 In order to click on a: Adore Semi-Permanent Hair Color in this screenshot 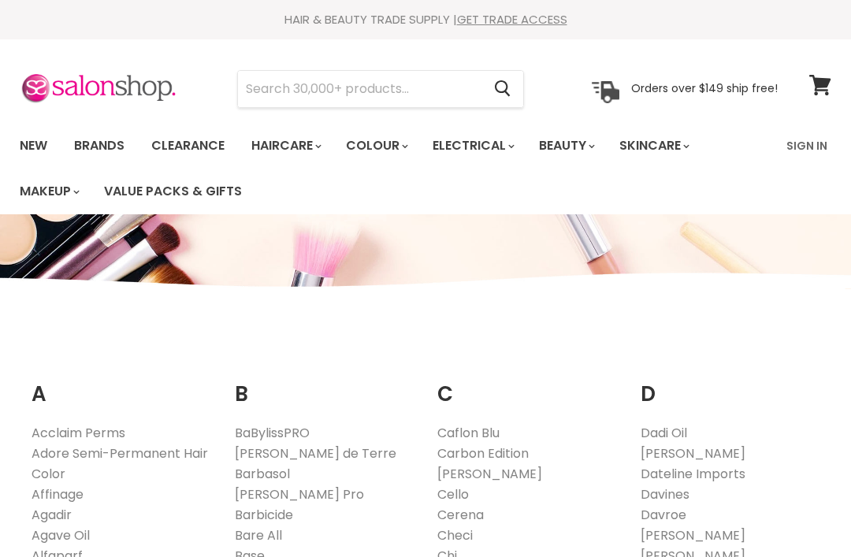, I will do `click(120, 463)`.